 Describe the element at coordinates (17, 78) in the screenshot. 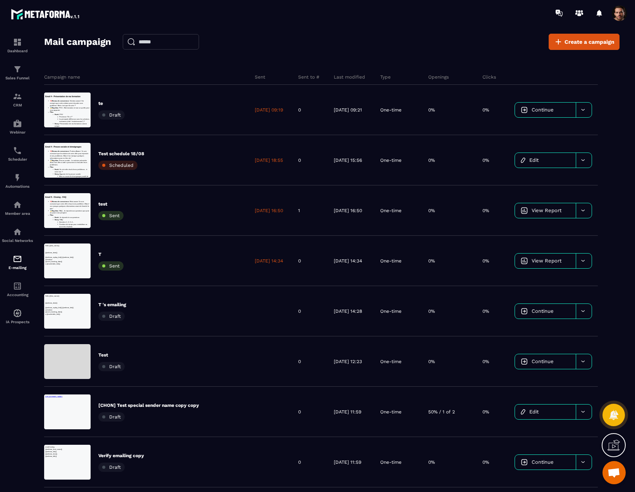

I see `p: Sales Funnel` at that location.